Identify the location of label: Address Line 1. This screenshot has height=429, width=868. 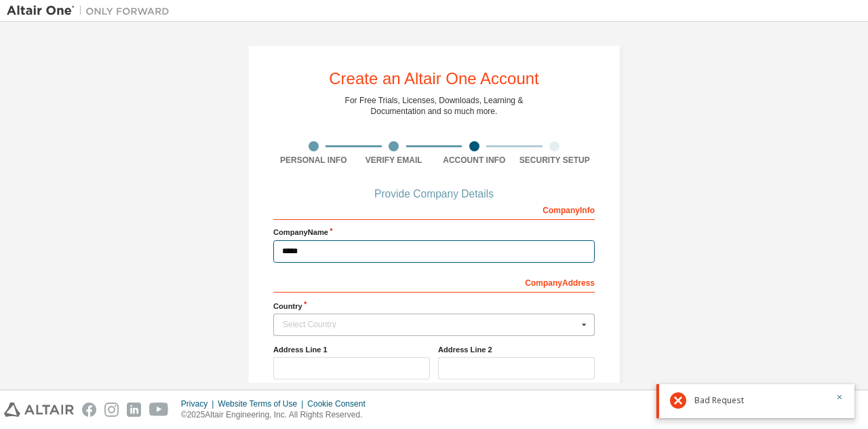
(351, 349).